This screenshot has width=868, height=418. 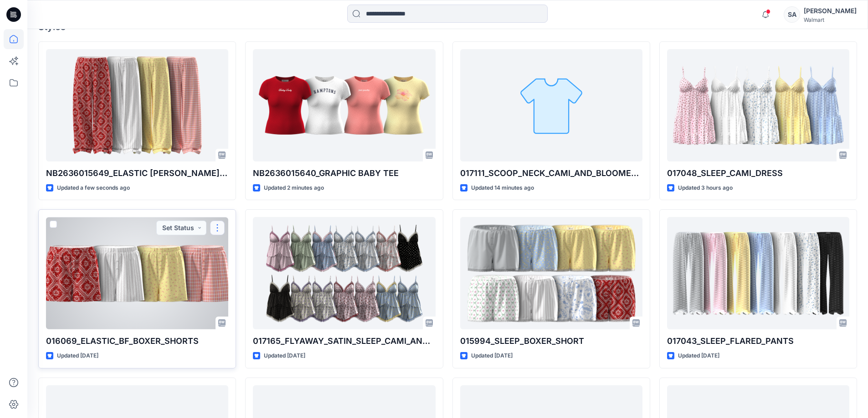 I want to click on p: 017165_FLYAWAY_SATIN_SLEEP_CAMI_AND_SHORT_SET, so click(x=344, y=341).